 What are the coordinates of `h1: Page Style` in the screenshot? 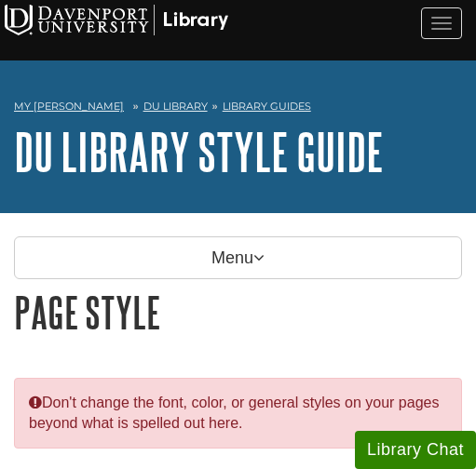 It's located at (238, 311).